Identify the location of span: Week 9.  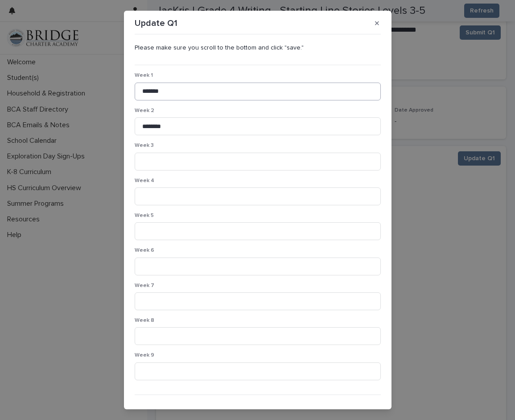
(144, 355).